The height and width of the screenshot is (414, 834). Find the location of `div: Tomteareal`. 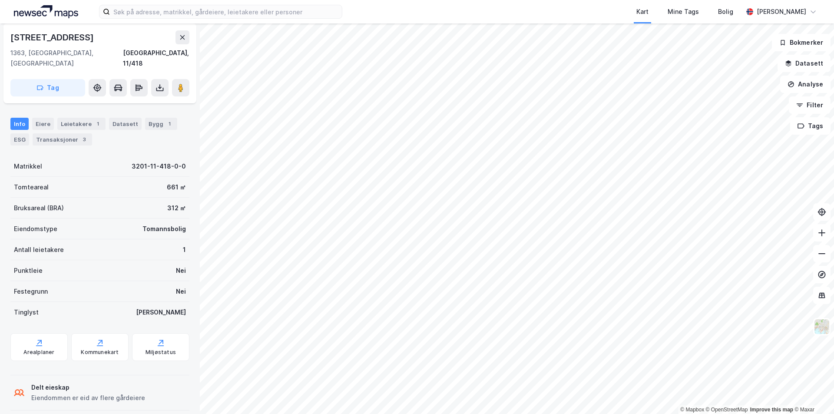

div: Tomteareal is located at coordinates (31, 187).